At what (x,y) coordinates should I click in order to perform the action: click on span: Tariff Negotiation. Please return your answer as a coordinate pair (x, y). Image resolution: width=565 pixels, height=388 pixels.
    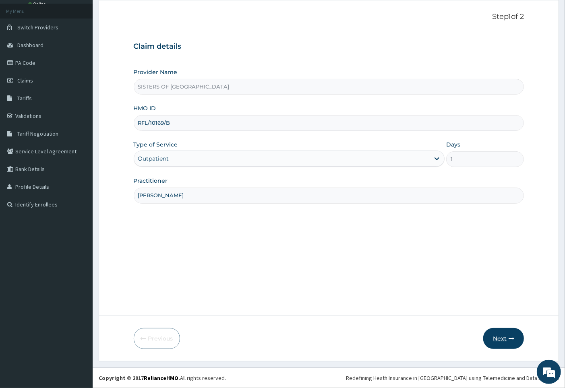
    Looking at the image, I should click on (38, 134).